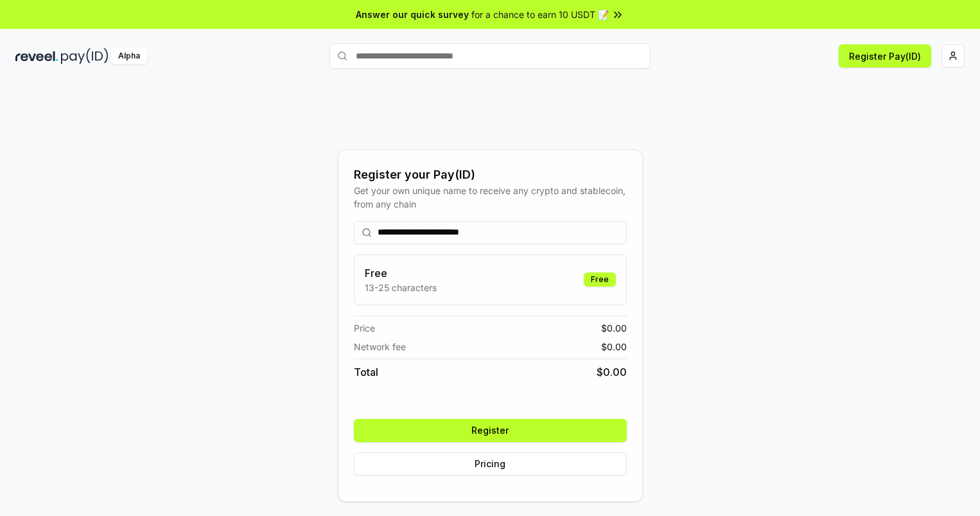  I want to click on span: Network fee, so click(379, 346).